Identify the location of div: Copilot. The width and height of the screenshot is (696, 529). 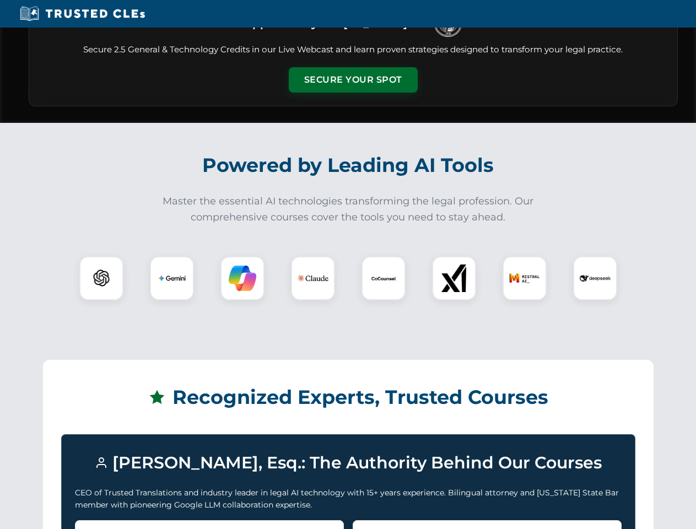
(243, 278).